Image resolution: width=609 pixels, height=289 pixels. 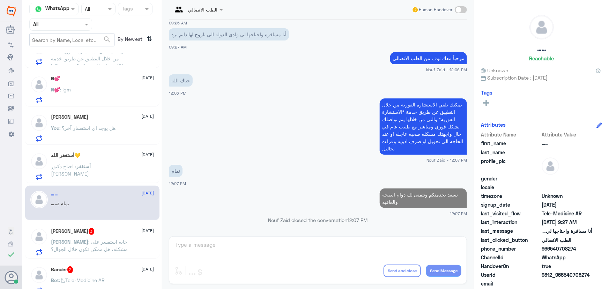 I want to click on h5: Bander, so click(x=62, y=270).